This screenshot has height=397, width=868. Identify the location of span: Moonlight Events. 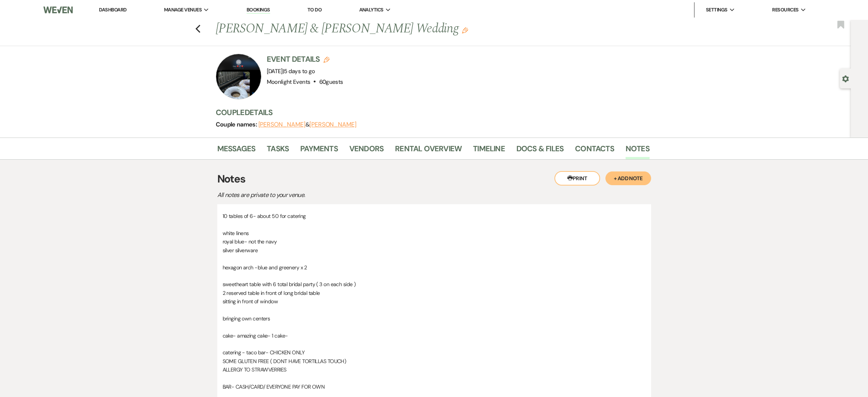
(289, 82).